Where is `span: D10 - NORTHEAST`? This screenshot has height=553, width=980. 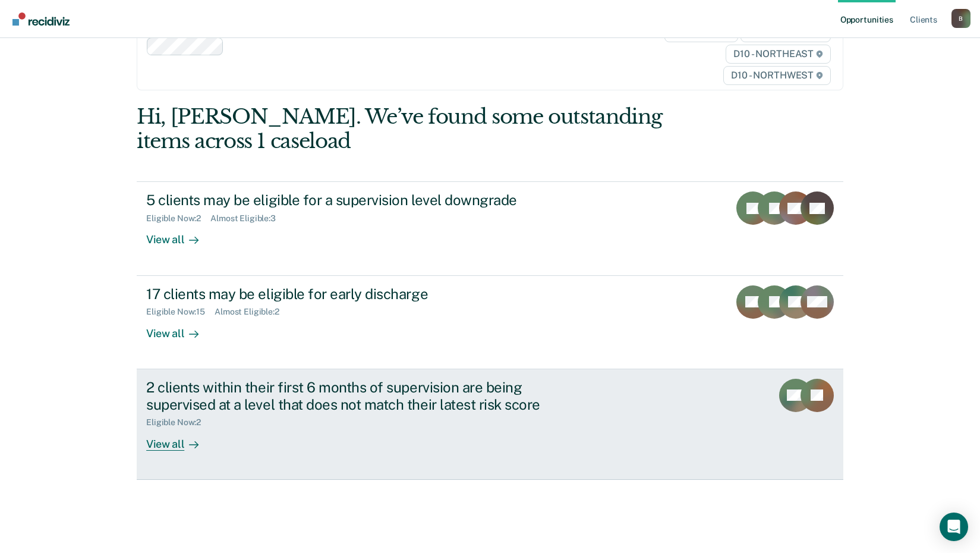 span: D10 - NORTHEAST is located at coordinates (778, 54).